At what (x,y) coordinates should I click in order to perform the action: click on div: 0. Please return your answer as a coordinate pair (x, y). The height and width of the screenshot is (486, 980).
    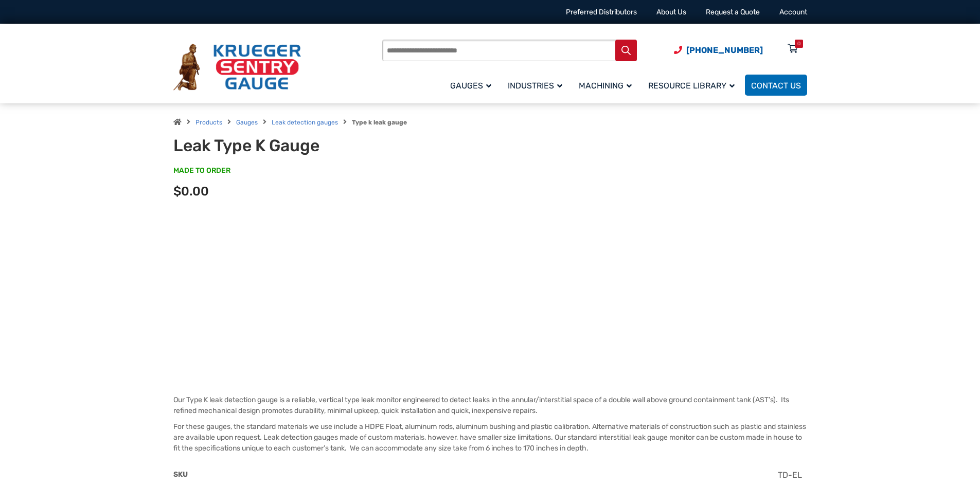
    Looking at the image, I should click on (799, 44).